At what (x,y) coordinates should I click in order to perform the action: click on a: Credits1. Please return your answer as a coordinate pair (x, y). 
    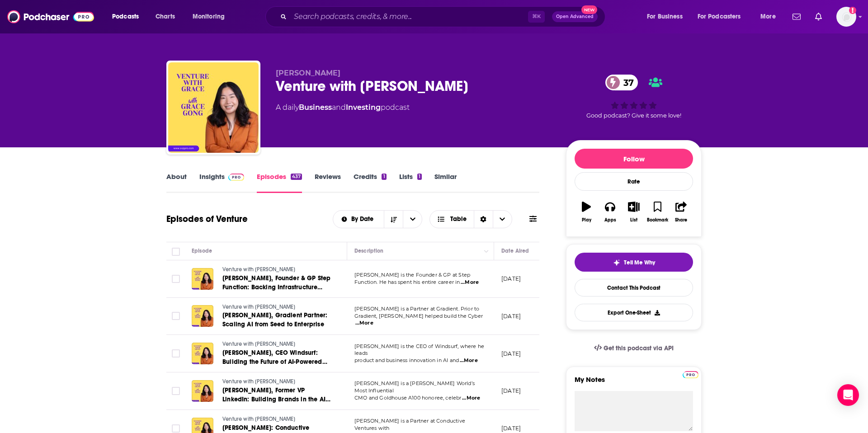
    Looking at the image, I should click on (370, 183).